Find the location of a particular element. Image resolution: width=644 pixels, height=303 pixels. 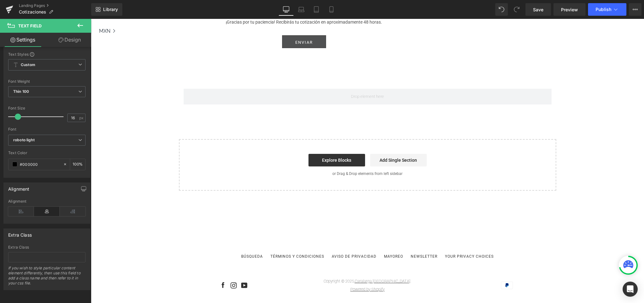

div: Text Styles is located at coordinates (47, 54).